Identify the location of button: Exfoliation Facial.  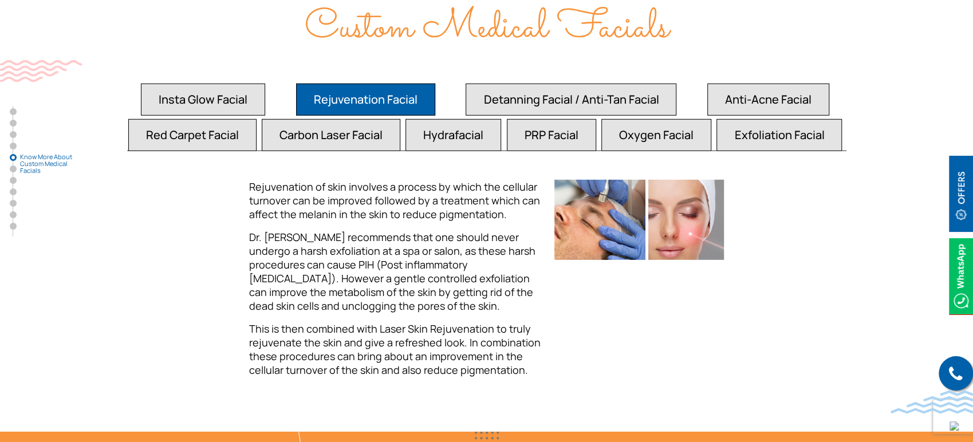
(779, 135).